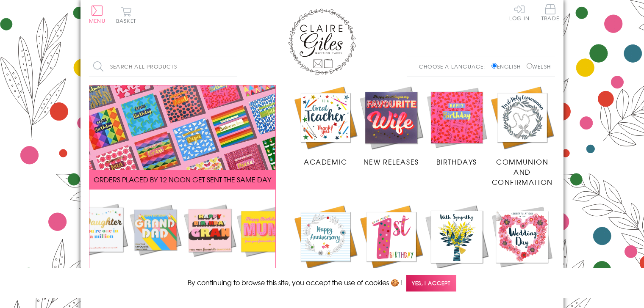 The image size is (644, 308). Describe the element at coordinates (391, 126) in the screenshot. I see `a: New Releases` at that location.